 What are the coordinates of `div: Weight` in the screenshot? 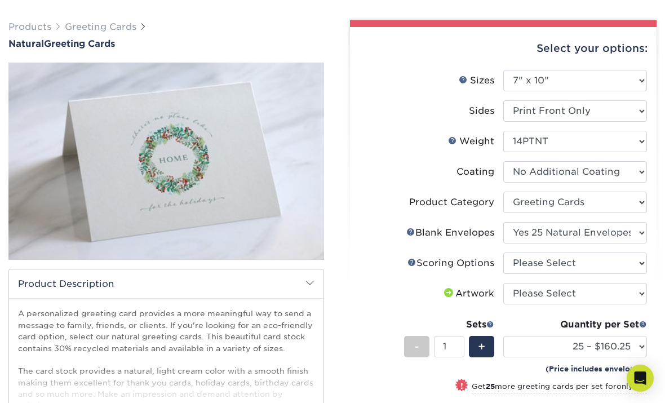 It's located at (471, 141).